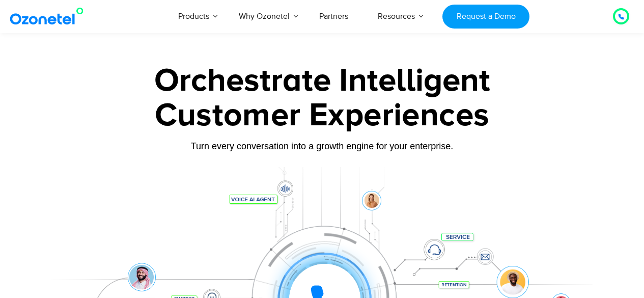 The width and height of the screenshot is (644, 298). Describe the element at coordinates (322, 146) in the screenshot. I see `div: Turn every conversation into a growth engine for your enterprise.` at that location.